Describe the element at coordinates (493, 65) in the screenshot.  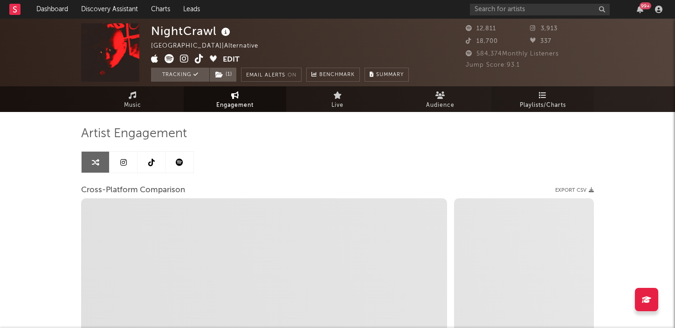
I see `span: Jump Score: 93.1` at that location.